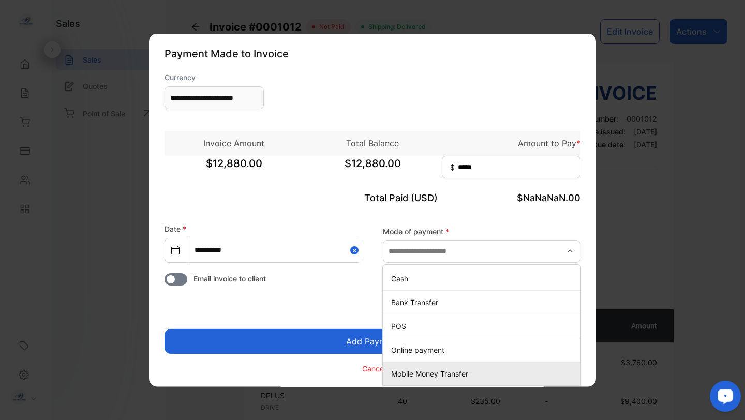 The height and width of the screenshot is (420, 745). Describe the element at coordinates (511, 143) in the screenshot. I see `p: Amount to Pay` at that location.